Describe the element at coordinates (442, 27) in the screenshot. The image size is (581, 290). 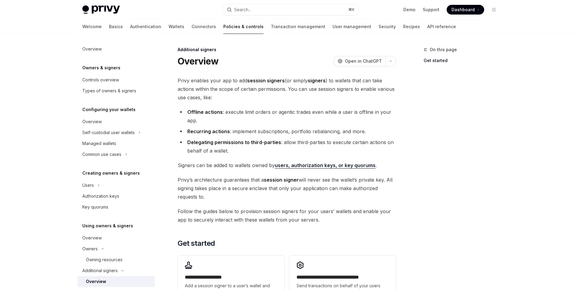
I see `a: API reference` at that location.